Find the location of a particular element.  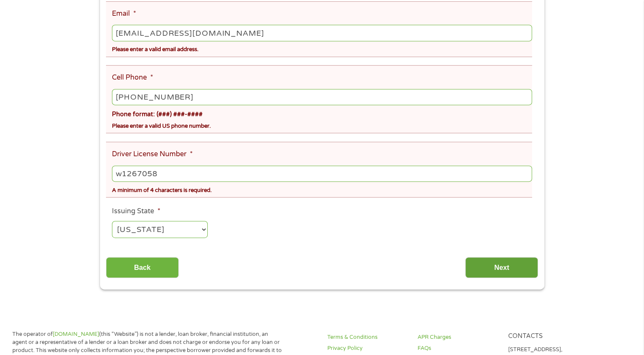

input: (541) 754-3010 is located at coordinates (322, 97).